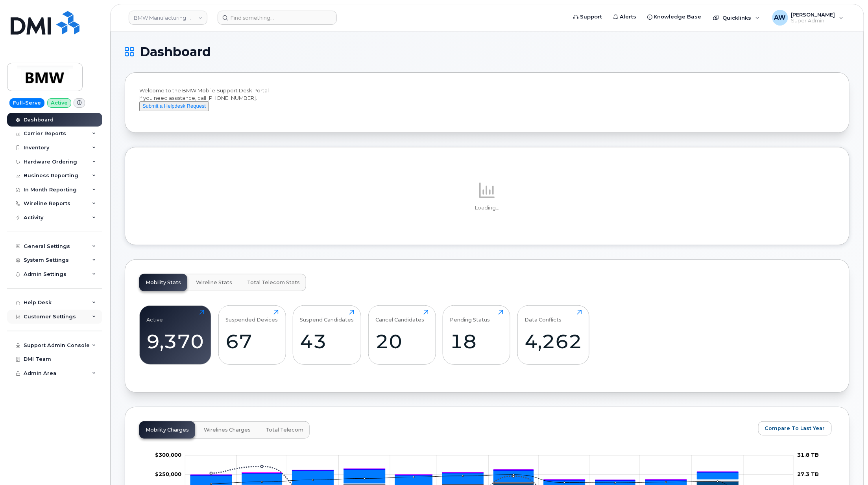 The height and width of the screenshot is (485, 868). I want to click on div: 18, so click(476, 341).